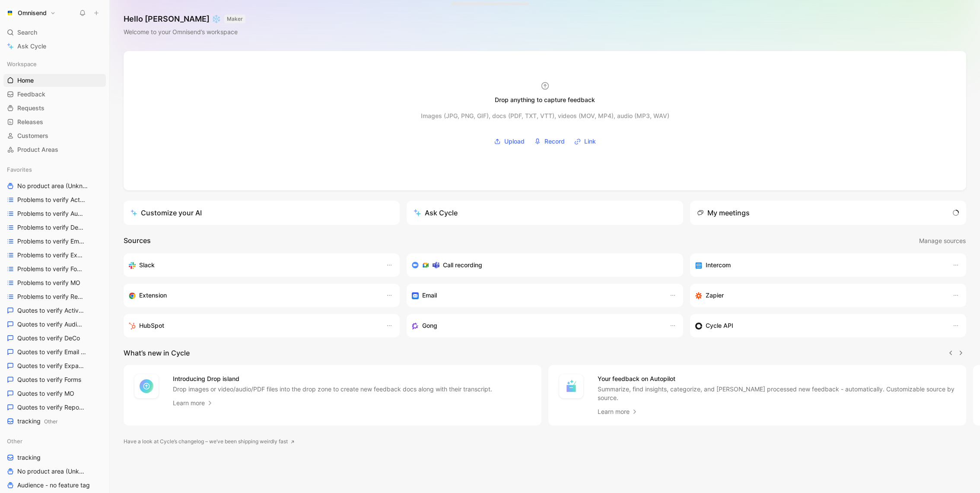 The width and height of the screenshot is (980, 493). Describe the element at coordinates (55, 457) in the screenshot. I see `a: tracking` at that location.